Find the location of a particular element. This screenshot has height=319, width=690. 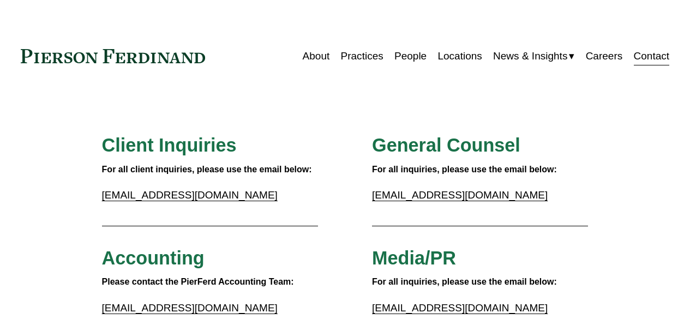

span: News & Insights is located at coordinates (530, 56).